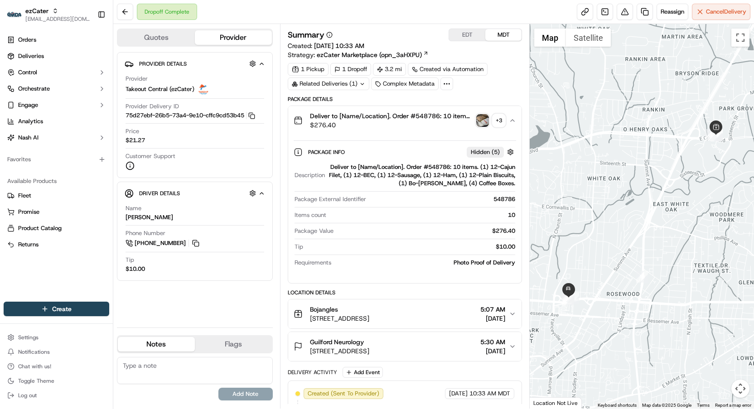 The width and height of the screenshot is (754, 409). What do you see at coordinates (448, 69) in the screenshot?
I see `div: Created via Automation` at bounding box center [448, 69].